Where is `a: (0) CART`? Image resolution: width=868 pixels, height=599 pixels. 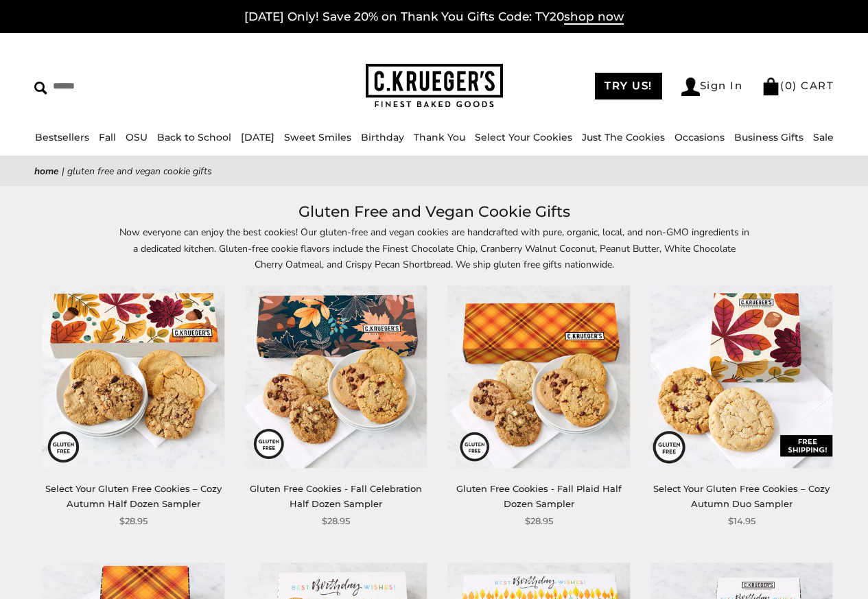
a: (0) CART is located at coordinates (797, 85).